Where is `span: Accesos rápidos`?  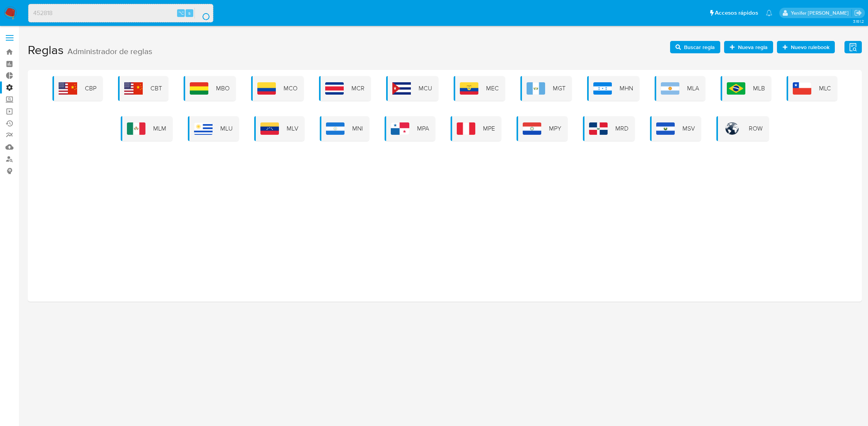 span: Accesos rápidos is located at coordinates (736, 13).